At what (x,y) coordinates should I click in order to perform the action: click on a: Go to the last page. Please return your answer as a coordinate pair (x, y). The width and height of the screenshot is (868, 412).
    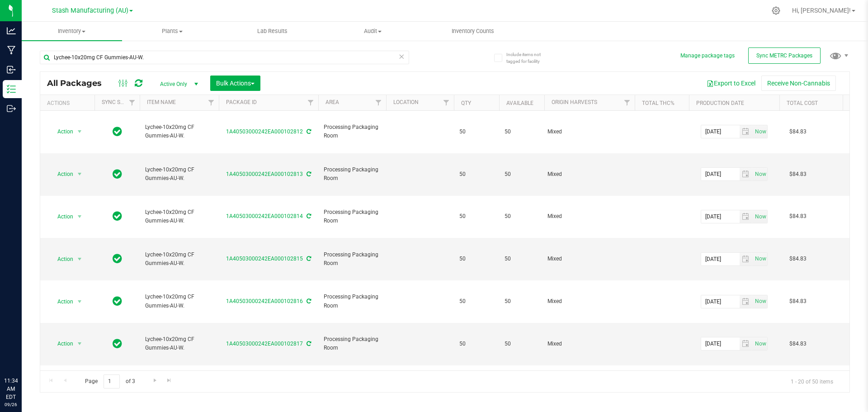
    Looking at the image, I should click on (169, 380).